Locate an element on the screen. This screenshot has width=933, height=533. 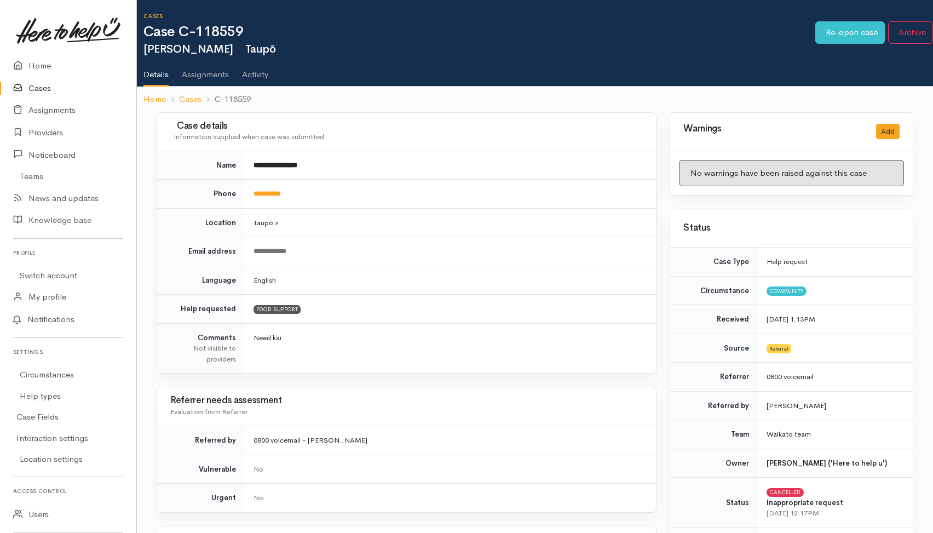
td: Team is located at coordinates (714, 434).